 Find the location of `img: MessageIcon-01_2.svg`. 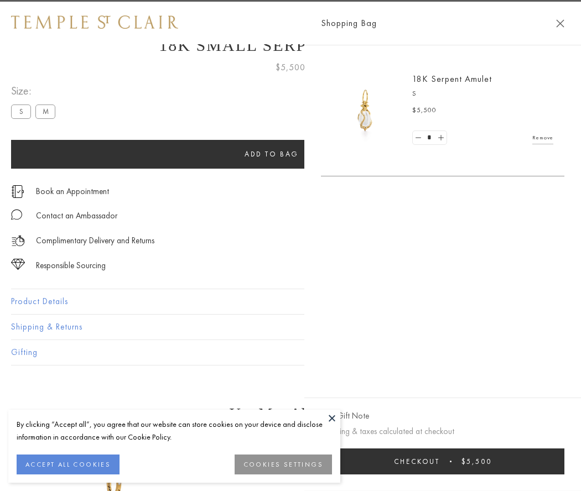

img: MessageIcon-01_2.svg is located at coordinates (17, 215).